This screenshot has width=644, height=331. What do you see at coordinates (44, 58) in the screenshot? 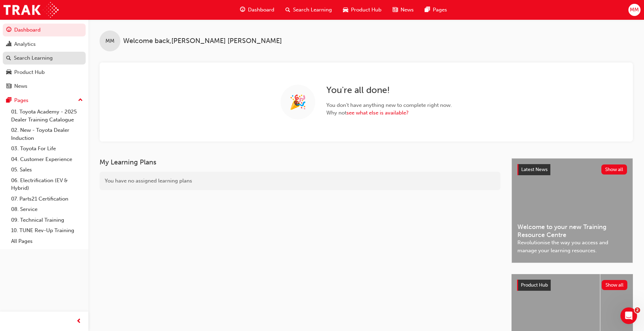
I see `a: Search Learning` at bounding box center [44, 58].